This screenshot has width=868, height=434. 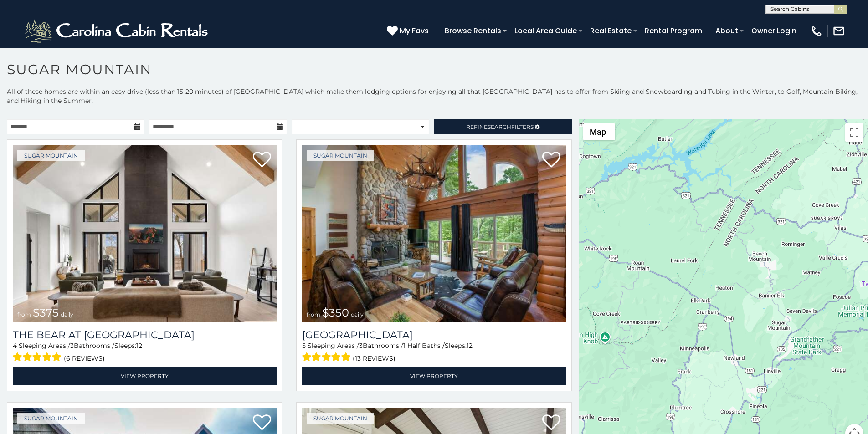 What do you see at coordinates (434, 335) in the screenshot?
I see `h3: Grouse Moor Lodge` at bounding box center [434, 335].